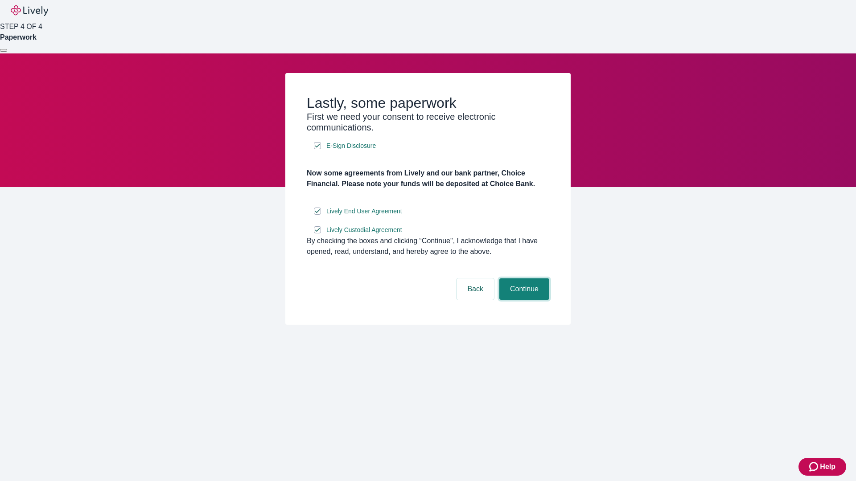 This screenshot has height=481, width=856. What do you see at coordinates (822, 467) in the screenshot?
I see `button: Zendesk support iconHelp` at bounding box center [822, 467].